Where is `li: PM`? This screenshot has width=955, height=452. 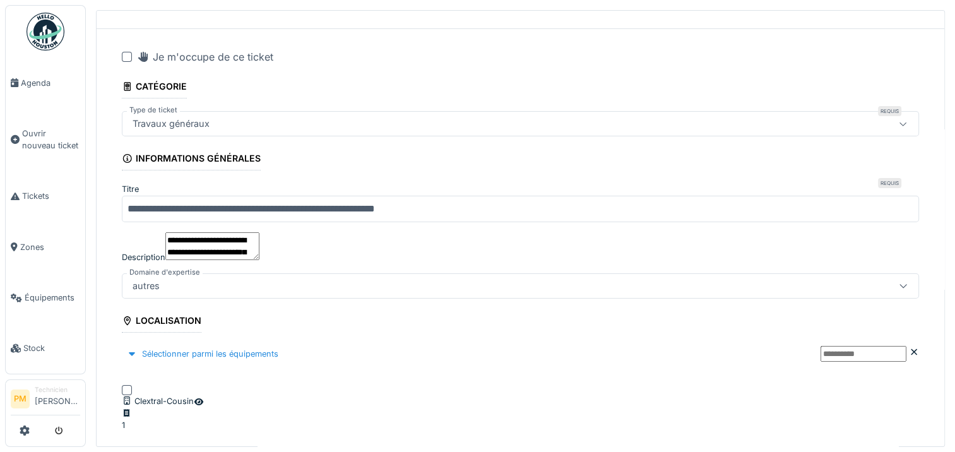 li: PM is located at coordinates (20, 399).